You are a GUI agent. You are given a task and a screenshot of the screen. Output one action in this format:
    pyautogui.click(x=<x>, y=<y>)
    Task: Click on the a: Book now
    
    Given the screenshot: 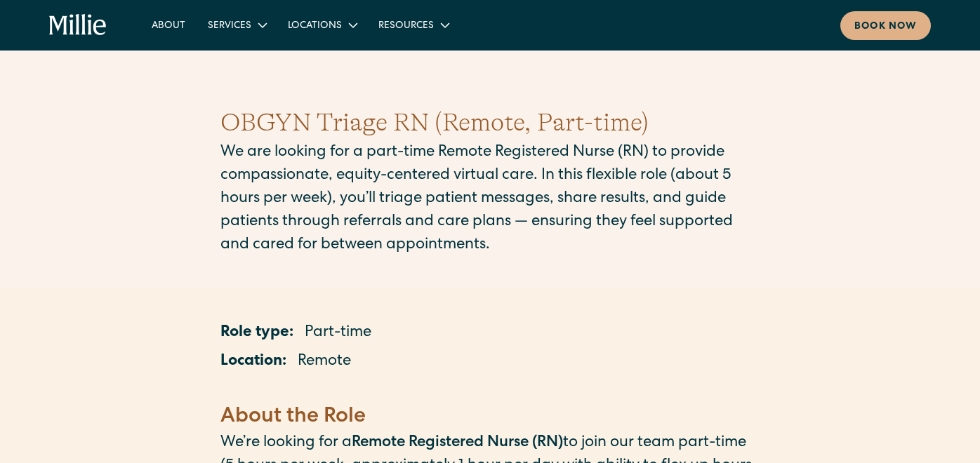 What is the action you would take?
    pyautogui.click(x=885, y=25)
    